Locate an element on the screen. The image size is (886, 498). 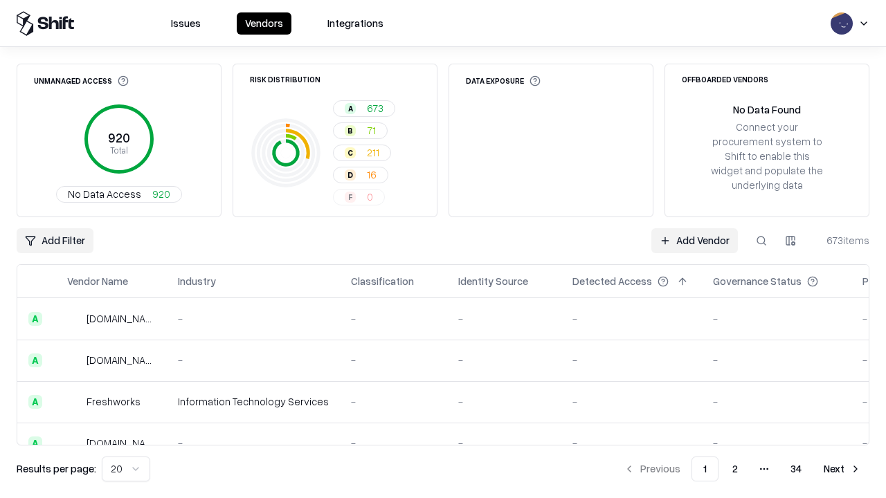
div: Freshworks is located at coordinates (114, 401).